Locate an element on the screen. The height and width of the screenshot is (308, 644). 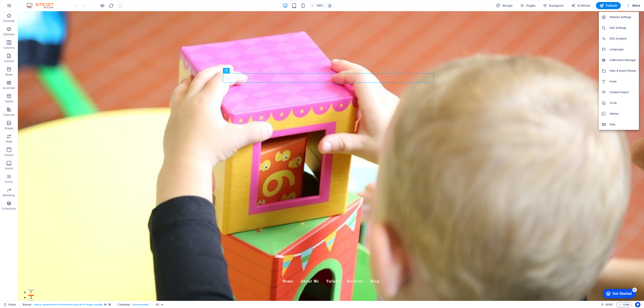
button: 1 is located at coordinates (13, 278).